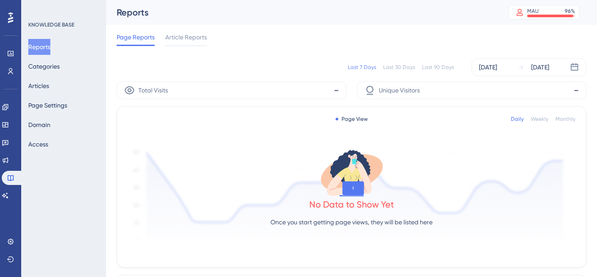  I want to click on div: Weekly, so click(540, 119).